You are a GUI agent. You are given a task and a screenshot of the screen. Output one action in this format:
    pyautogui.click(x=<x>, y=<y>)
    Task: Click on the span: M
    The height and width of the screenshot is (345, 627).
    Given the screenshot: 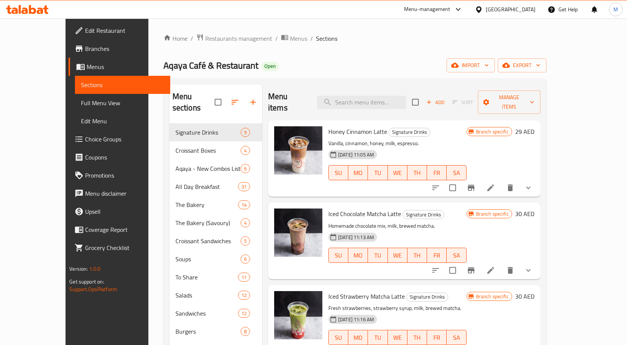 What is the action you would take?
    pyautogui.click(x=616, y=9)
    